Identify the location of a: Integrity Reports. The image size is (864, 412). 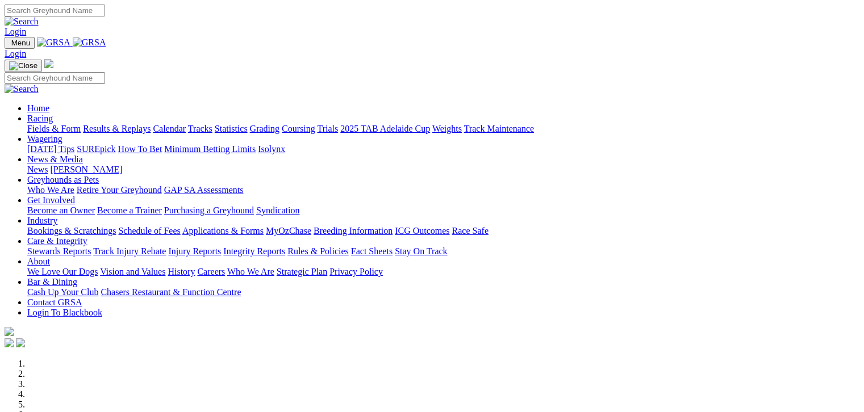
(254, 251).